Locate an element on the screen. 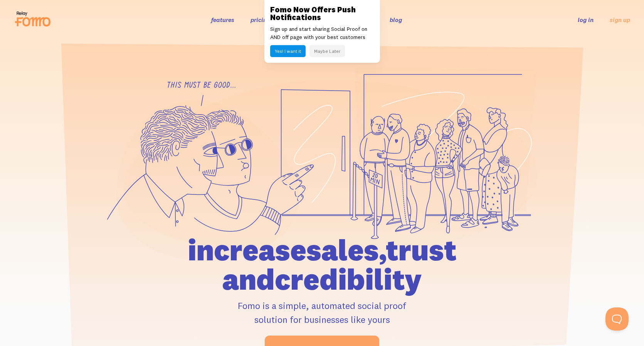 The width and height of the screenshot is (644, 346). button: Yes! I want it is located at coordinates (288, 51).